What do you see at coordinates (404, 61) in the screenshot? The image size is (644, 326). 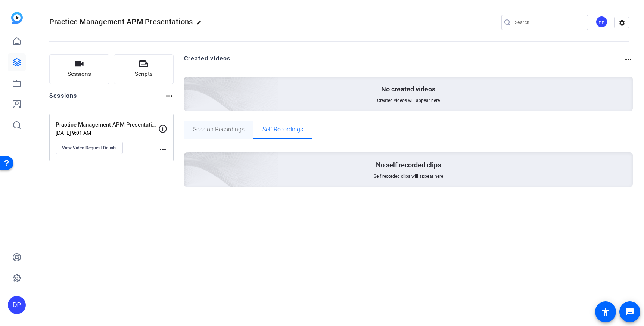 I see `h2: Created videos` at bounding box center [404, 61].